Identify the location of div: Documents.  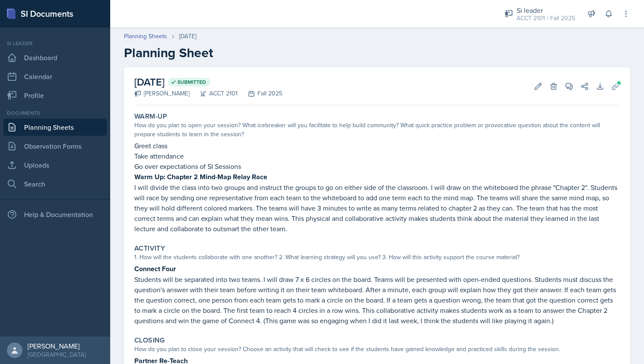
(55, 113).